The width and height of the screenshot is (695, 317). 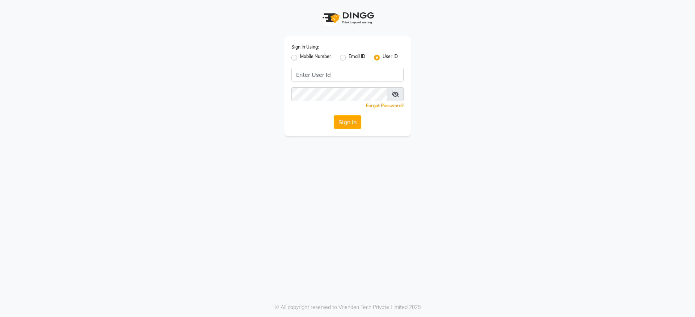 I want to click on img: logo1.svg, so click(x=348, y=18).